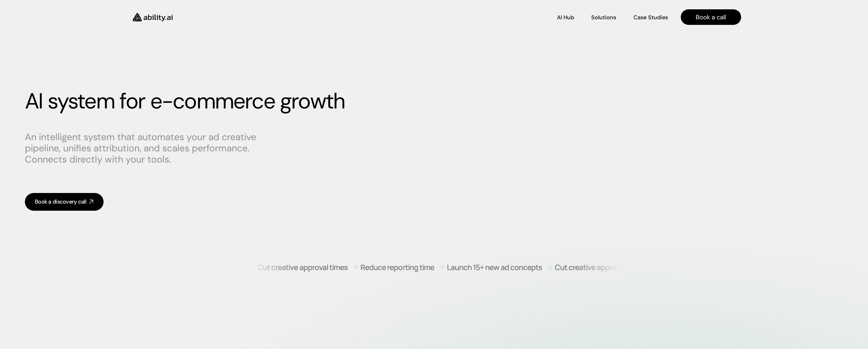 The width and height of the screenshot is (868, 349). Describe the element at coordinates (63, 62) in the screenshot. I see `h3: Ready-to-use in Slack` at that location.